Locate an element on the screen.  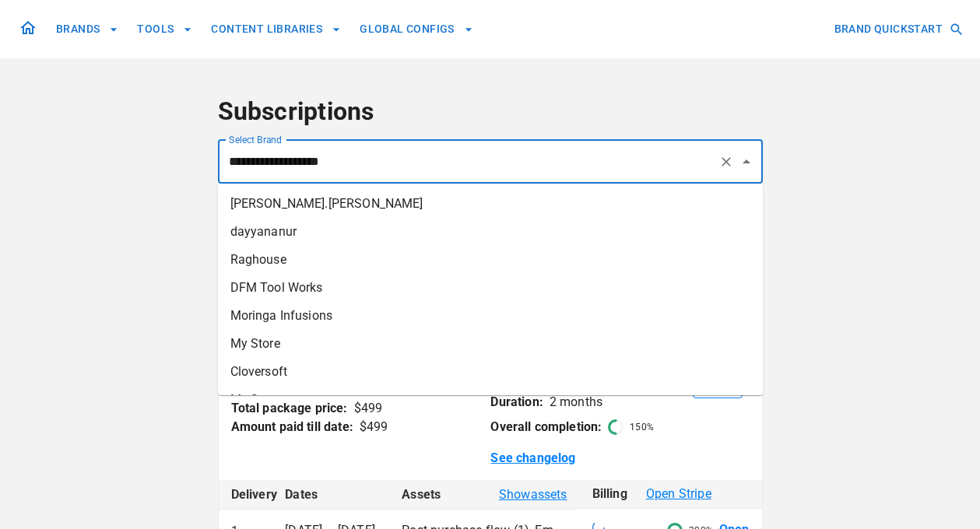
button: Close is located at coordinates (747, 162).